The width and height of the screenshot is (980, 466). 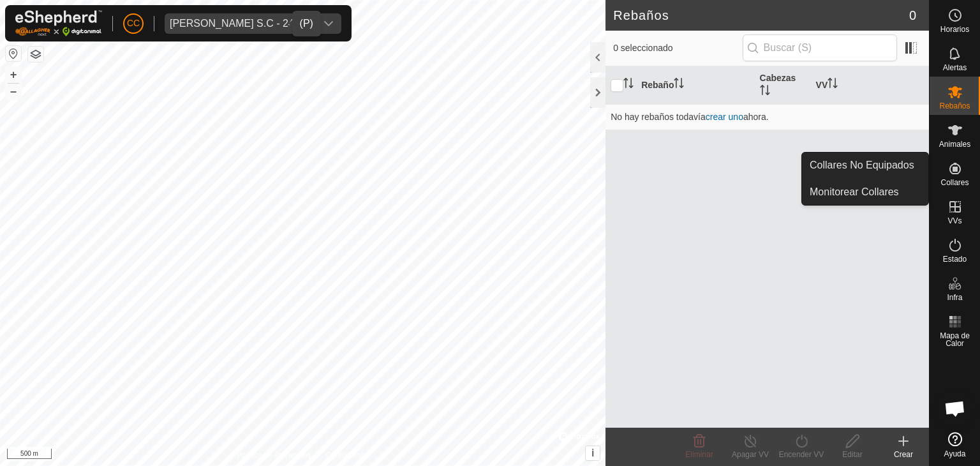 I want to click on div: Apagar VV, so click(x=750, y=454).